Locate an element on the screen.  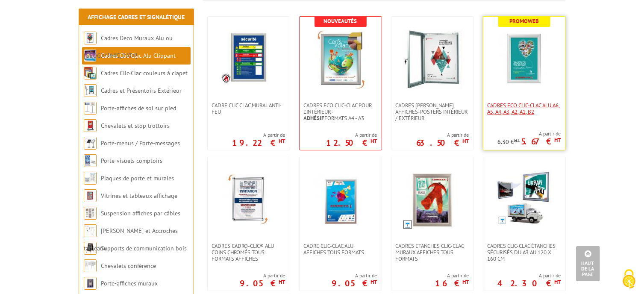
img: Cadre Clic-Clac Alu affiches tous formats is located at coordinates (341, 200).